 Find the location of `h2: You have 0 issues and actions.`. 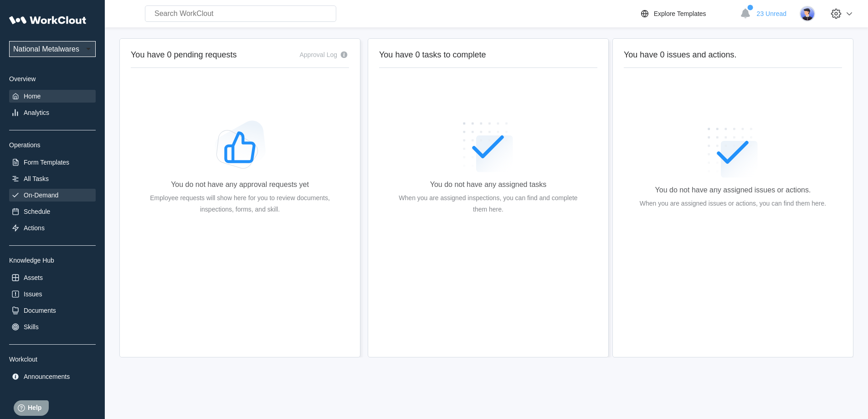

h2: You have 0 issues and actions. is located at coordinates (732, 55).